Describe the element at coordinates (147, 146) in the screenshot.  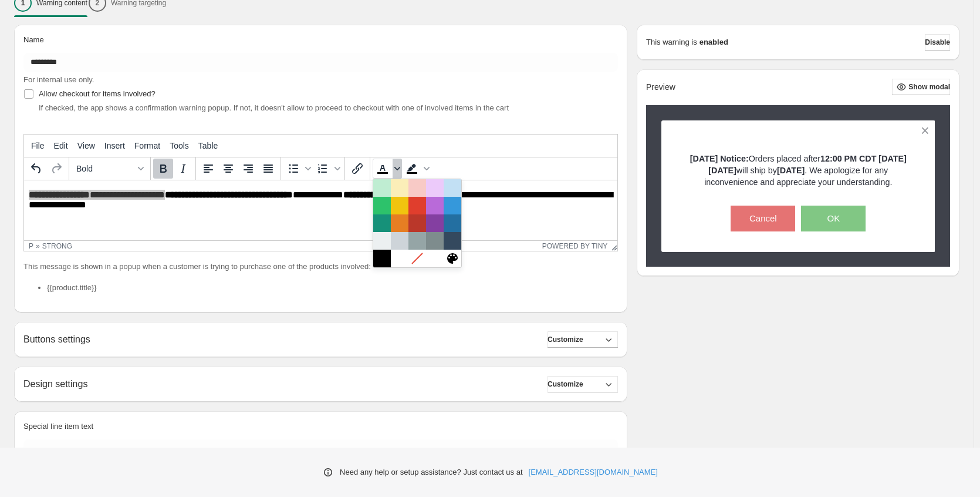
I see `span: Format` at that location.